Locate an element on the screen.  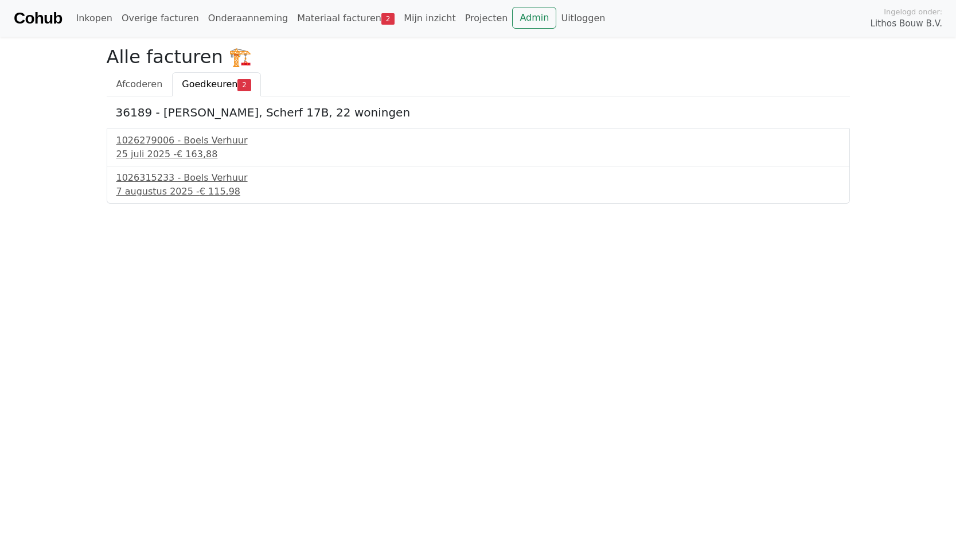
div: 7 augustus 2025 - is located at coordinates (479, 192).